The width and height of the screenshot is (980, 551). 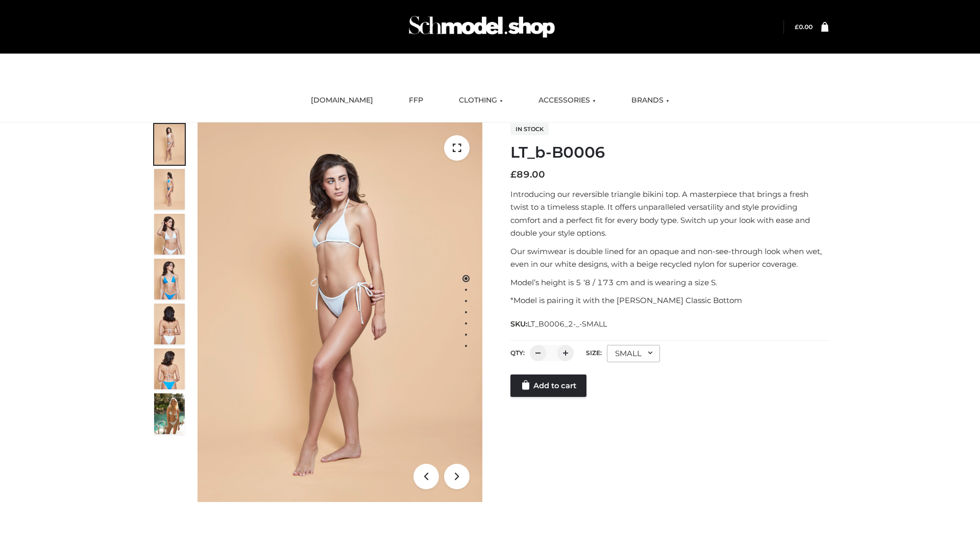 I want to click on a: ACCESSORIES, so click(x=567, y=100).